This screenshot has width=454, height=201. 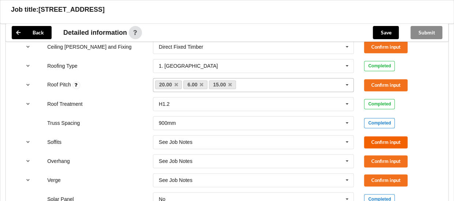 I want to click on label: Roof Pitch, so click(x=60, y=85).